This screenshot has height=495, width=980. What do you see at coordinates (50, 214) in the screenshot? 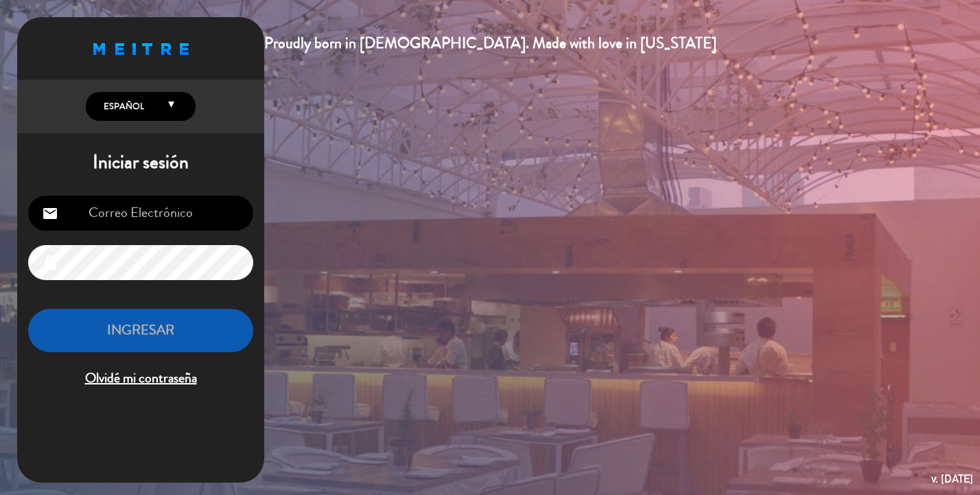
I see `i: email` at bounding box center [50, 214].